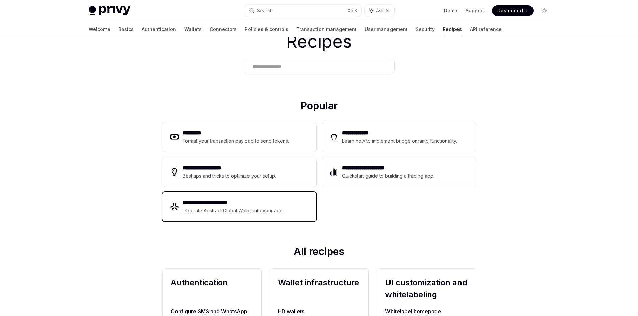 Image resolution: width=638 pixels, height=316 pixels. Describe the element at coordinates (485, 29) in the screenshot. I see `a: API reference` at that location.